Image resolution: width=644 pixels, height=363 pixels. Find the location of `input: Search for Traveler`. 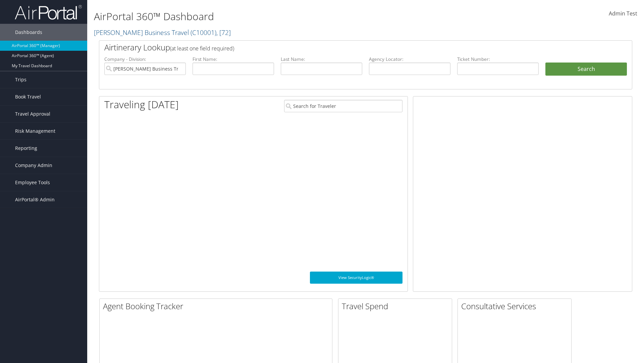

input: Search for Traveler is located at coordinates (343, 106).